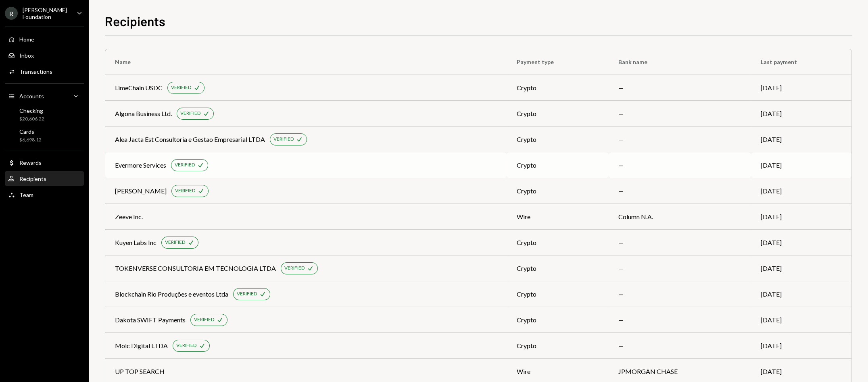  Describe the element at coordinates (44, 179) in the screenshot. I see `a: Recipients` at that location.